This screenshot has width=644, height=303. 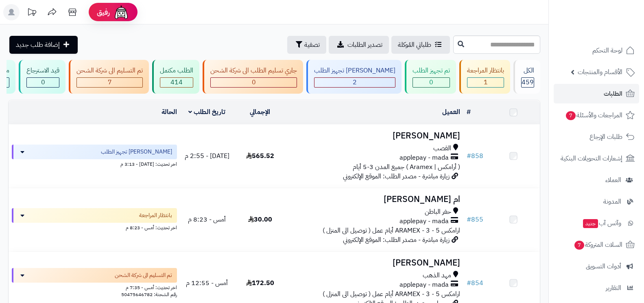 I want to click on a: لوحة التحكم, so click(x=597, y=51).